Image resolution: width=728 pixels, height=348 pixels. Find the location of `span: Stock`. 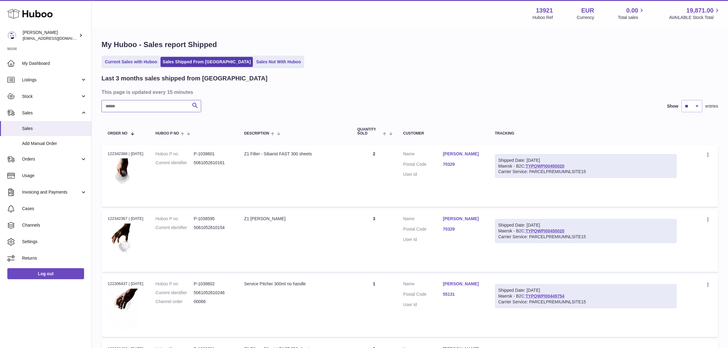

span: Stock is located at coordinates (51, 96).